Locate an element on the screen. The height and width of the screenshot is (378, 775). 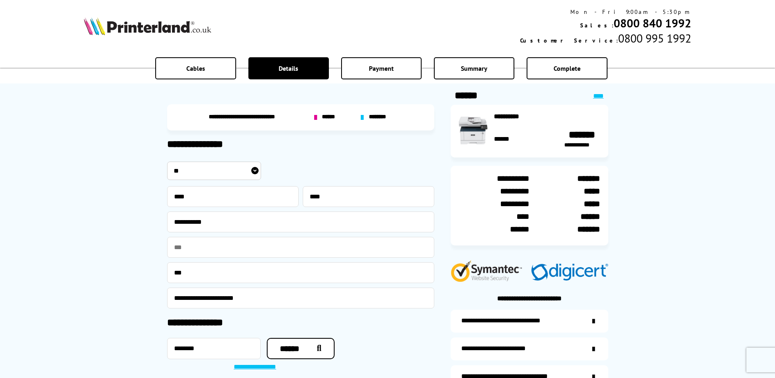
span: Payment is located at coordinates (381, 68).